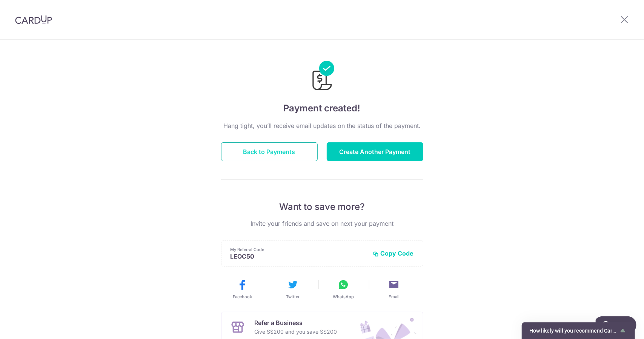 Image resolution: width=644 pixels, height=339 pixels. I want to click on span: How likely will you recommend CardUp to a friend?, so click(574, 331).